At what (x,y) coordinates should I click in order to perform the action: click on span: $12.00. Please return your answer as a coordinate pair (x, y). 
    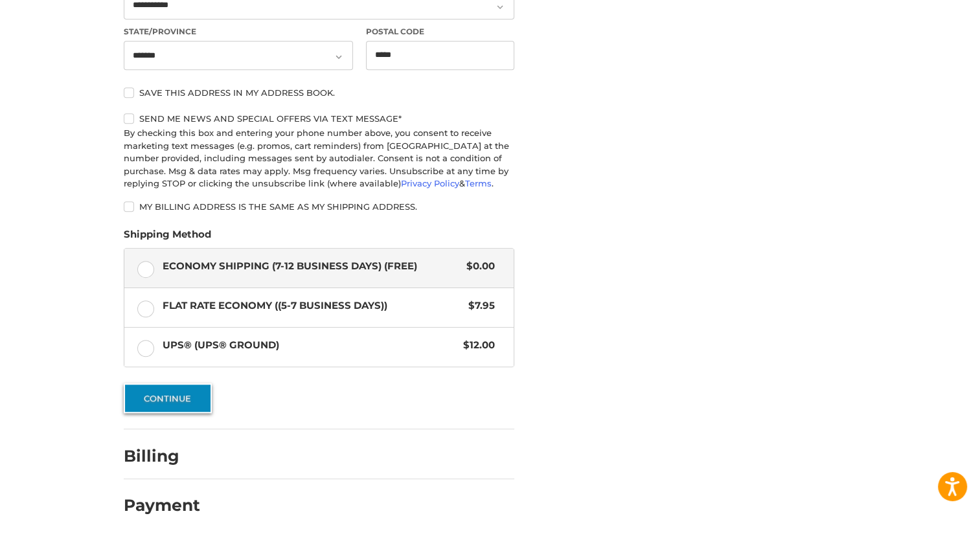
    Looking at the image, I should click on (475, 345).